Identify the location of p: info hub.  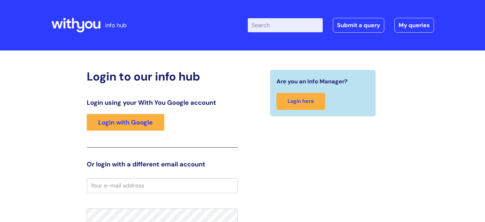
(116, 25).